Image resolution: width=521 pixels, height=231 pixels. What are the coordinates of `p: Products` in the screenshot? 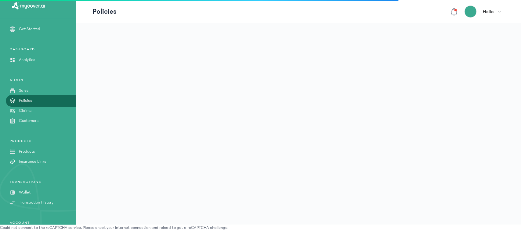 It's located at (27, 152).